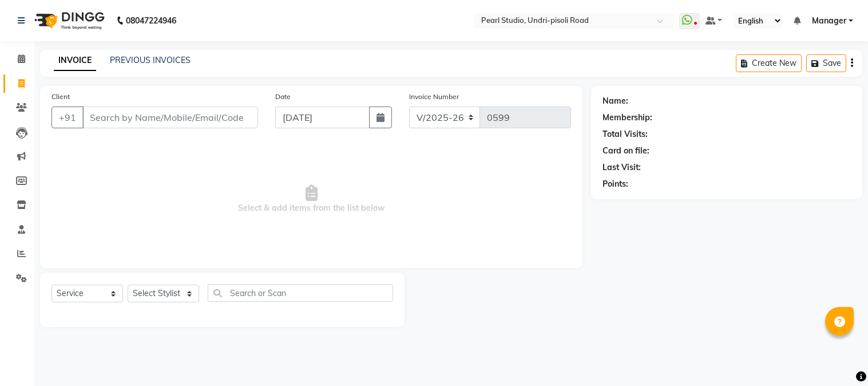 This screenshot has width=868, height=386. What do you see at coordinates (625, 134) in the screenshot?
I see `div: Total Visits:` at bounding box center [625, 134].